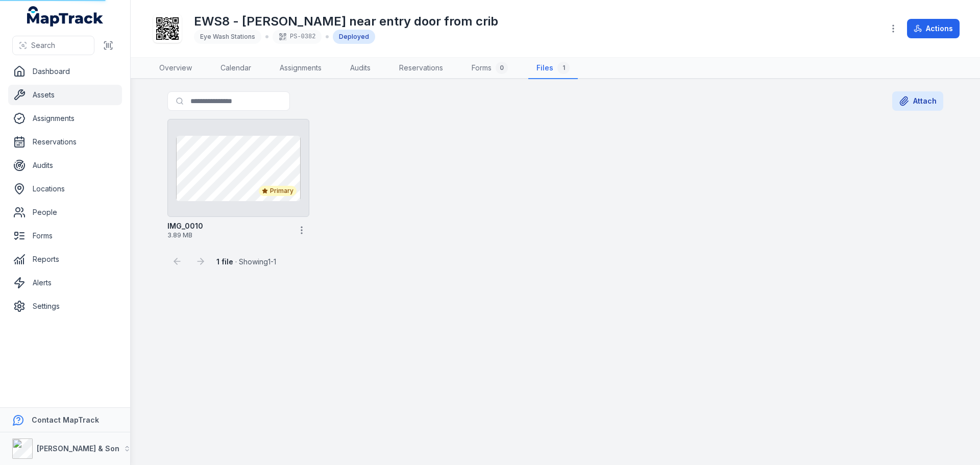 Image resolution: width=980 pixels, height=465 pixels. What do you see at coordinates (490, 69) in the screenshot?
I see `a: Forms0` at bounding box center [490, 69].